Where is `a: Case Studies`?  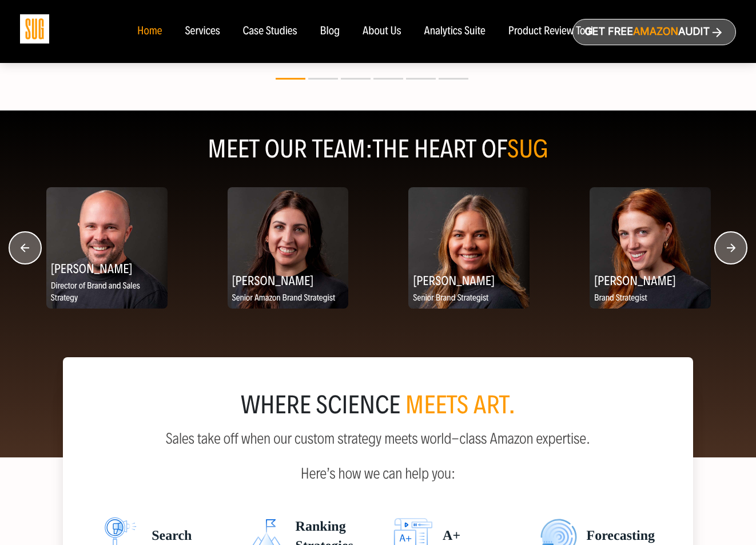 a: Case Studies is located at coordinates (270, 31).